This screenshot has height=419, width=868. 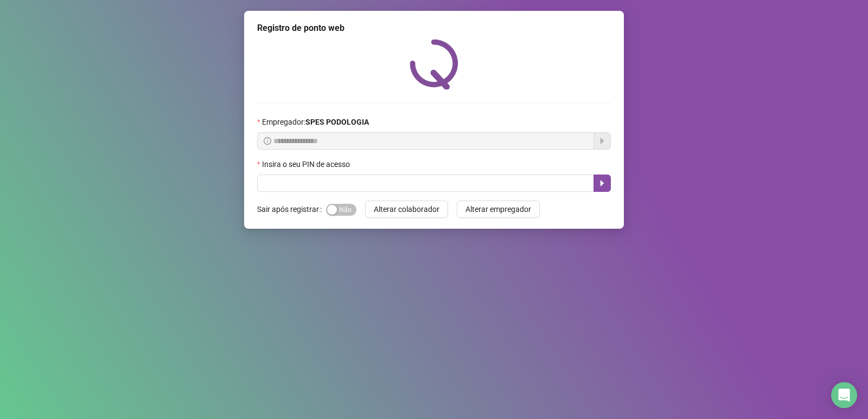 What do you see at coordinates (267, 141) in the screenshot?
I see `span: info-circle` at bounding box center [267, 141].